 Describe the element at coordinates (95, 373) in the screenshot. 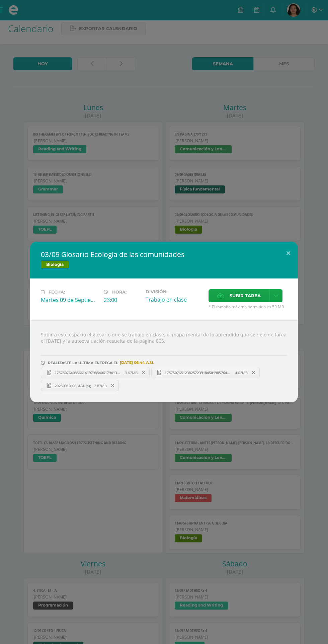

I see `a: 17575076408566141979884061794133.jpg 3.67MB` at that location.